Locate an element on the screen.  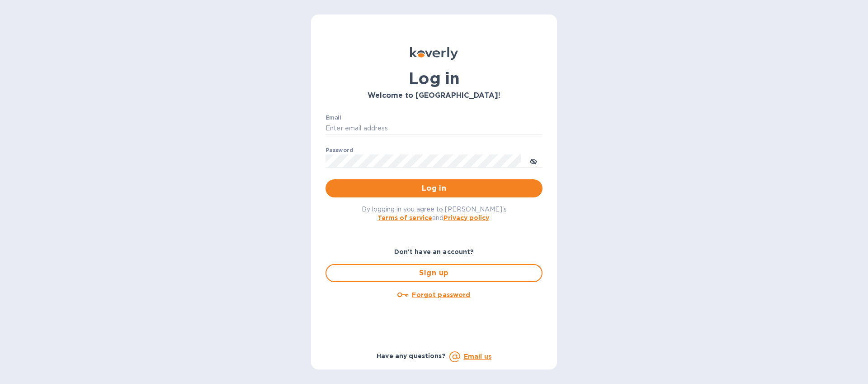
button: Log in is located at coordinates (434, 188).